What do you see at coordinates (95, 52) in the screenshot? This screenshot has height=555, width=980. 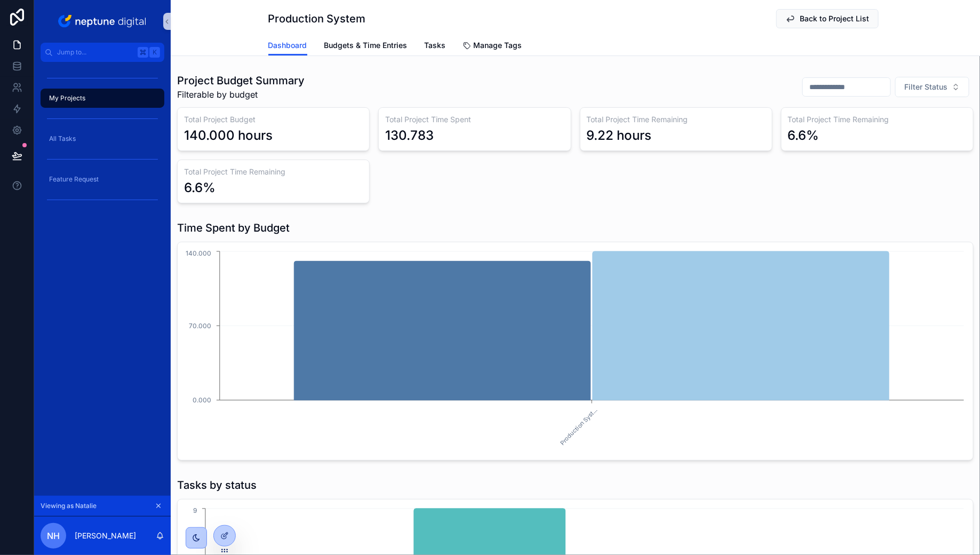 I see `span: Jump to...` at bounding box center [95, 52].